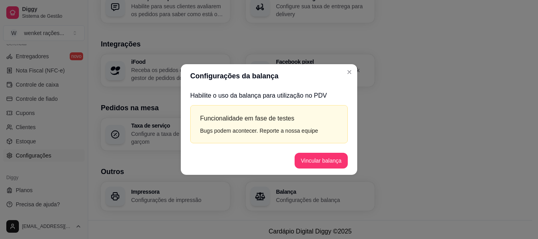 The height and width of the screenshot is (239, 538). I want to click on p: Habilite o uso da balança para utilização no PDV, so click(269, 96).